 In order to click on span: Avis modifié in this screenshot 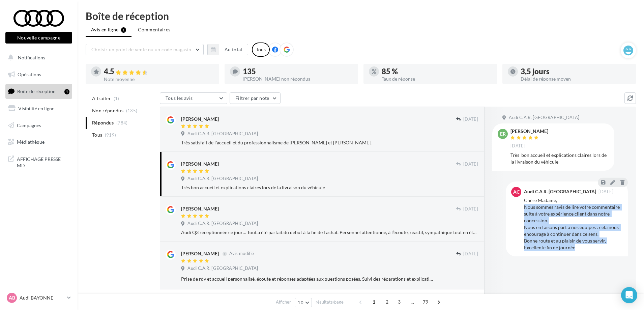, I will do `click(241, 254)`.